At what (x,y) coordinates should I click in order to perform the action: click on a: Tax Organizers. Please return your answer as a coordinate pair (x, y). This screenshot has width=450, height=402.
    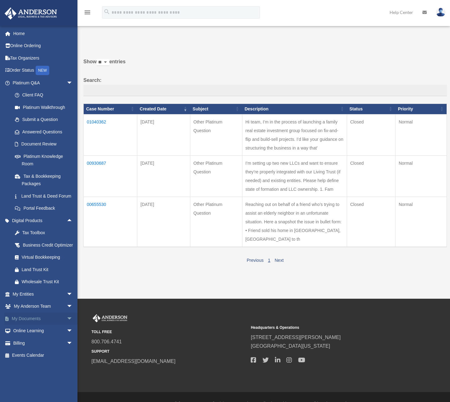
    Looking at the image, I should click on (43, 58).